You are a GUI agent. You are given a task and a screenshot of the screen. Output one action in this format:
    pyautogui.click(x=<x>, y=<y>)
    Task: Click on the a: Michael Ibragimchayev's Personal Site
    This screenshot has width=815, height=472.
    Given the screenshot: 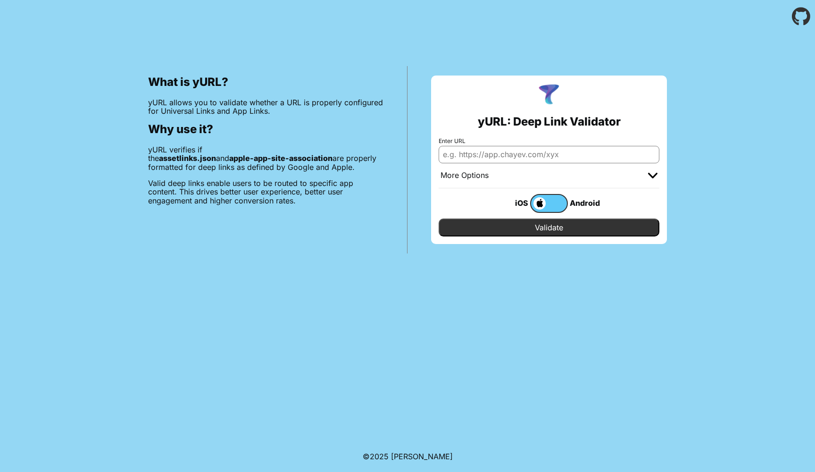 What is the action you would take?
    pyautogui.click(x=422, y=456)
    